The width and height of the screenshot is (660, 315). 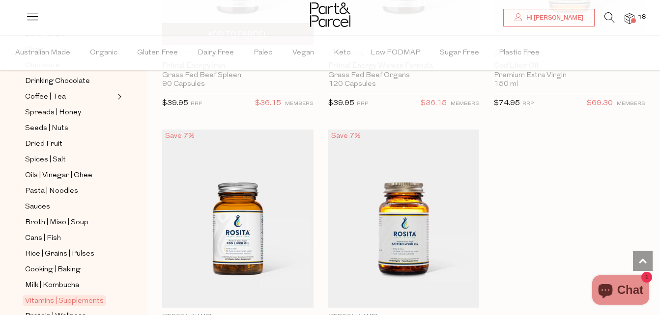 I want to click on div: Grass Fed Beef Organs, so click(x=404, y=76).